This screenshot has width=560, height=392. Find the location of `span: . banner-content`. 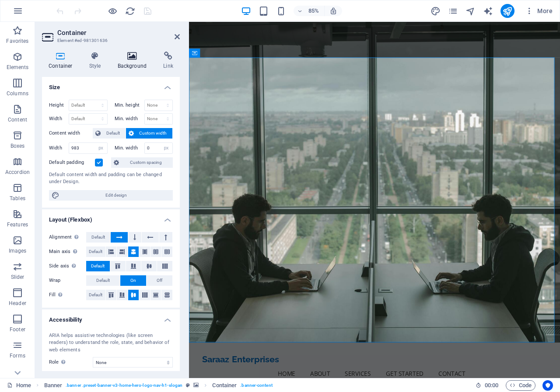

span: . banner-content is located at coordinates (256, 385).